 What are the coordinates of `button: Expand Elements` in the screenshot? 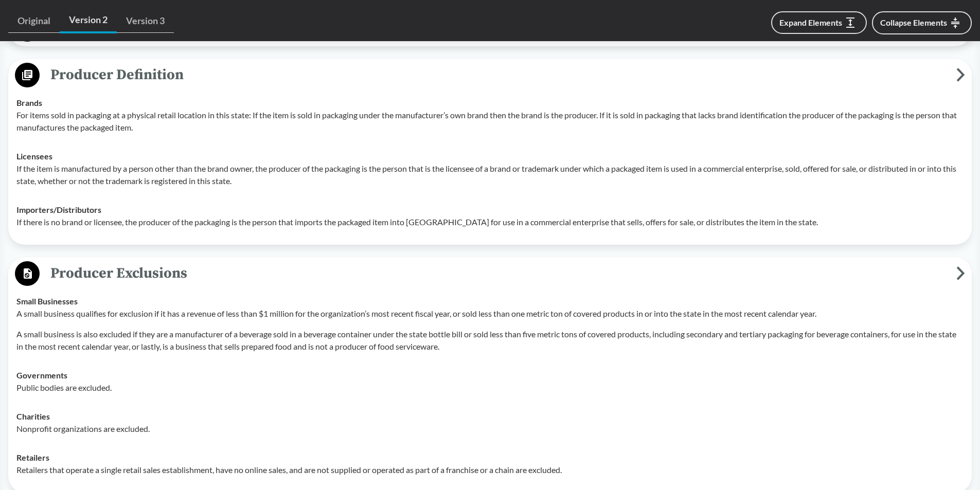 It's located at (819, 22).